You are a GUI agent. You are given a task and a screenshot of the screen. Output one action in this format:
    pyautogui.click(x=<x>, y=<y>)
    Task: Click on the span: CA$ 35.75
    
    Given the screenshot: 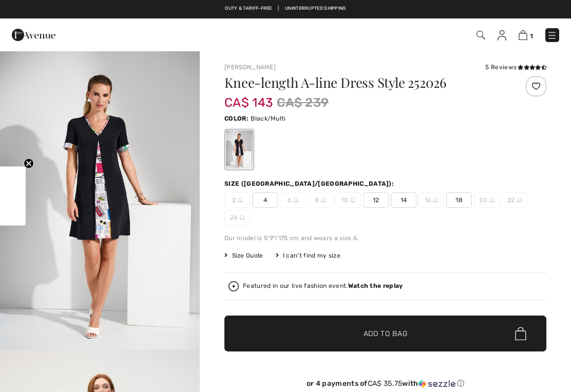 What is the action you would take?
    pyautogui.click(x=385, y=384)
    